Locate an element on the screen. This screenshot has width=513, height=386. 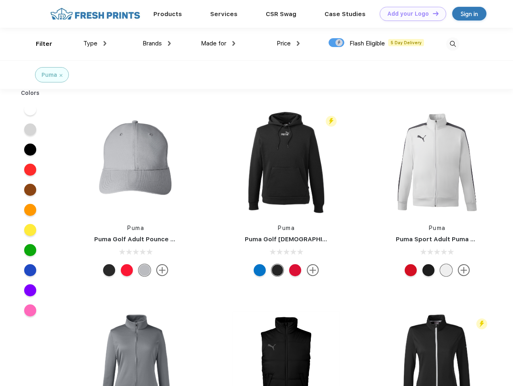
a: Puma Golf Adult Pounce Adjustable Cap is located at coordinates (156, 240).